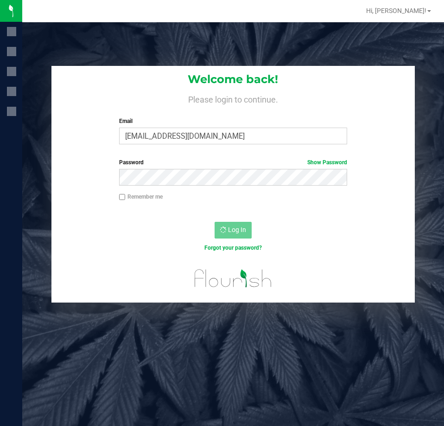  I want to click on h1: Welcome back!, so click(233, 79).